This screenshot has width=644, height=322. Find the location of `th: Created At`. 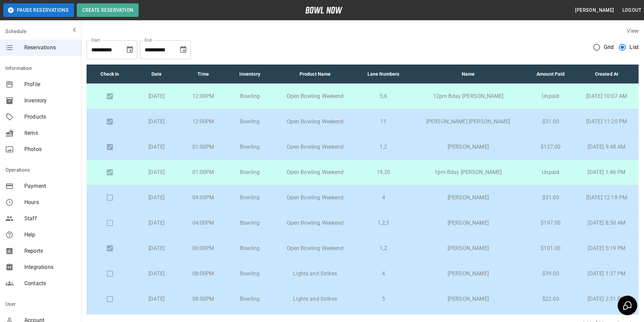

th: Created At is located at coordinates (607, 74).